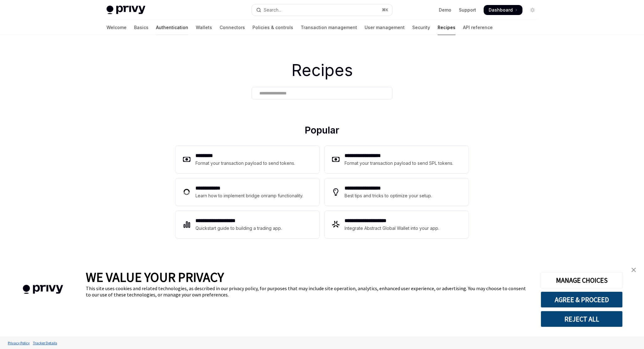 Image resolution: width=644 pixels, height=349 pixels. I want to click on a: Welcome, so click(117, 27).